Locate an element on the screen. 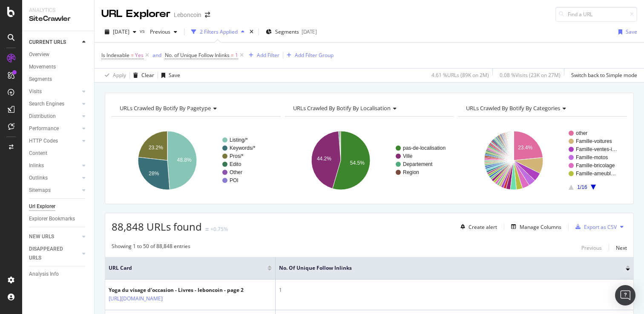 This screenshot has width=644, height=314. button: and is located at coordinates (156, 55).